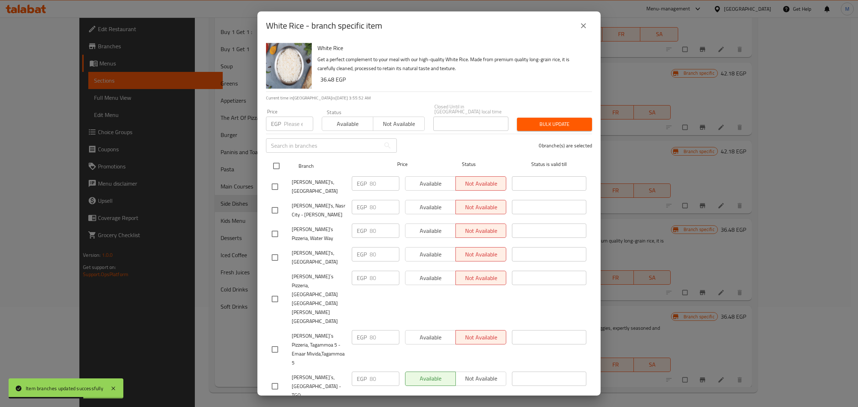 The width and height of the screenshot is (858, 407). Describe the element at coordinates (289, 66) in the screenshot. I see `img: White Rice` at that location.